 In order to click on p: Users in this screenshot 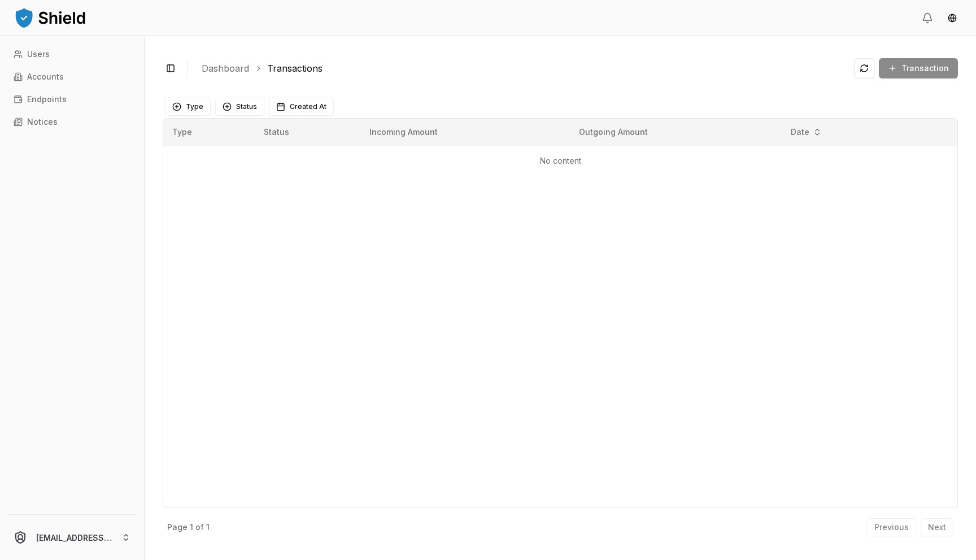, I will do `click(38, 54)`.